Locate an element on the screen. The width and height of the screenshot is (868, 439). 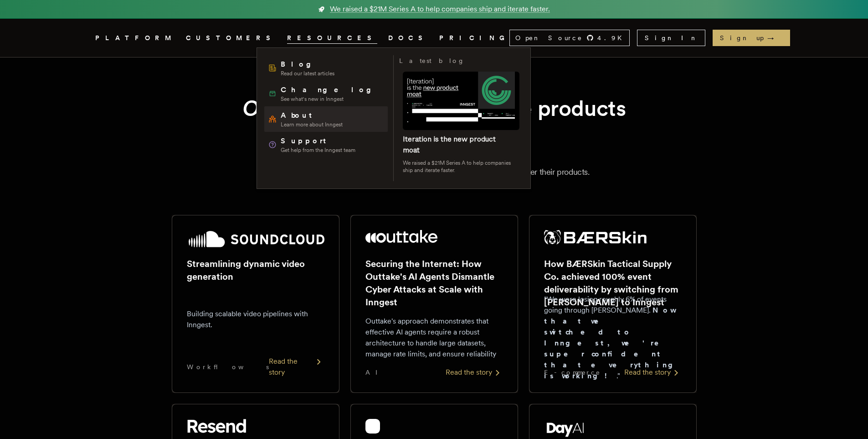
a: CUSTOMERS is located at coordinates (231, 38).